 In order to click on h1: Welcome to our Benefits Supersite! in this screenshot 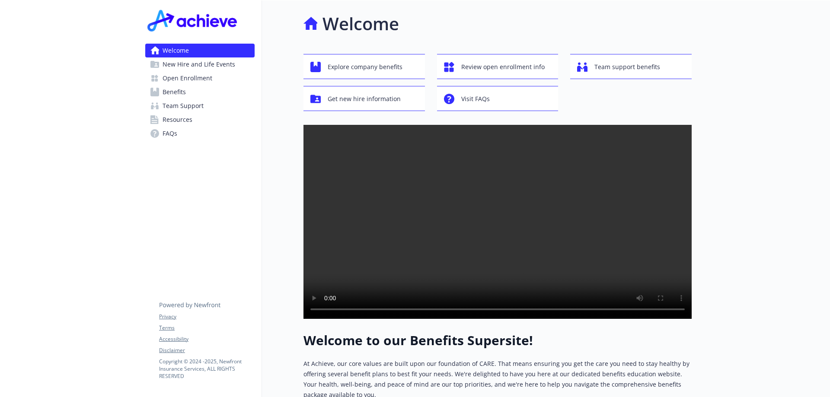, I will do `click(498, 341)`.